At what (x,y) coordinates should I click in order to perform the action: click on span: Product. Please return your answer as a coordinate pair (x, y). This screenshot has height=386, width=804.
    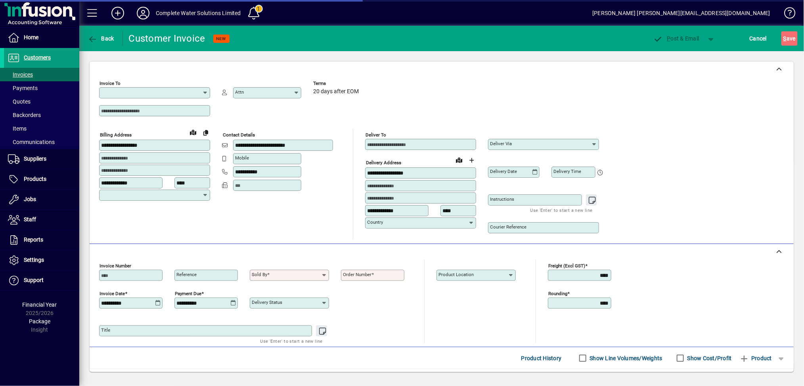
    Looking at the image, I should click on (756, 358).